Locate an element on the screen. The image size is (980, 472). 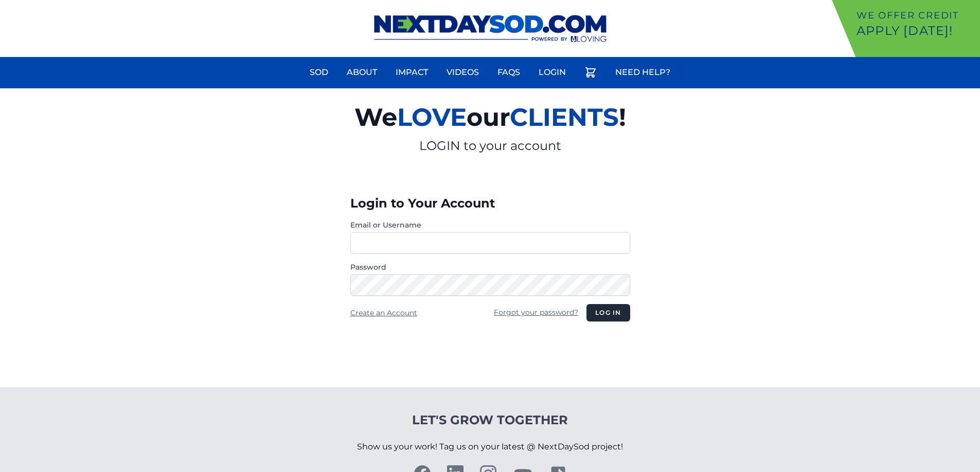
a: Create an Account is located at coordinates (384, 313).